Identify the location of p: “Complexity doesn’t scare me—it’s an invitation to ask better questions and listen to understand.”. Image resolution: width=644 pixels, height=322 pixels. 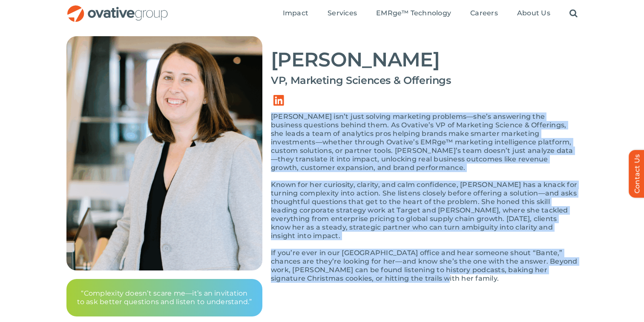
(164, 298).